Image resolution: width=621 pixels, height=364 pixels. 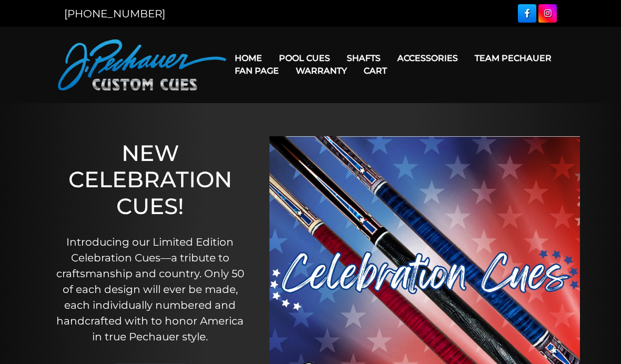 I want to click on a: Accessories, so click(x=427, y=58).